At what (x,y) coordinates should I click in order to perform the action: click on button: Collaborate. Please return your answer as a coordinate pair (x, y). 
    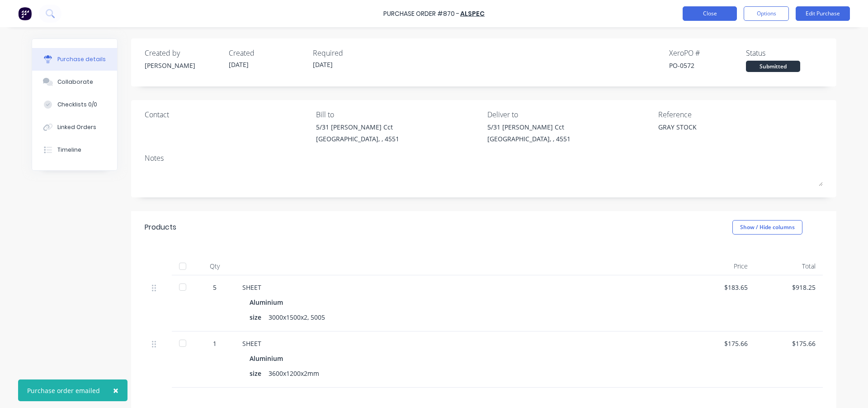
    Looking at the image, I should click on (75, 82).